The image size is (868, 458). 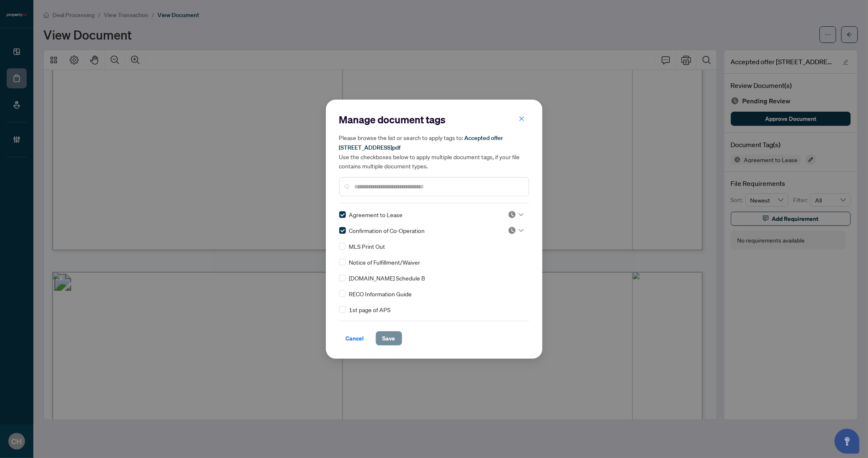 I want to click on span: Agreement to Lease, so click(x=376, y=215).